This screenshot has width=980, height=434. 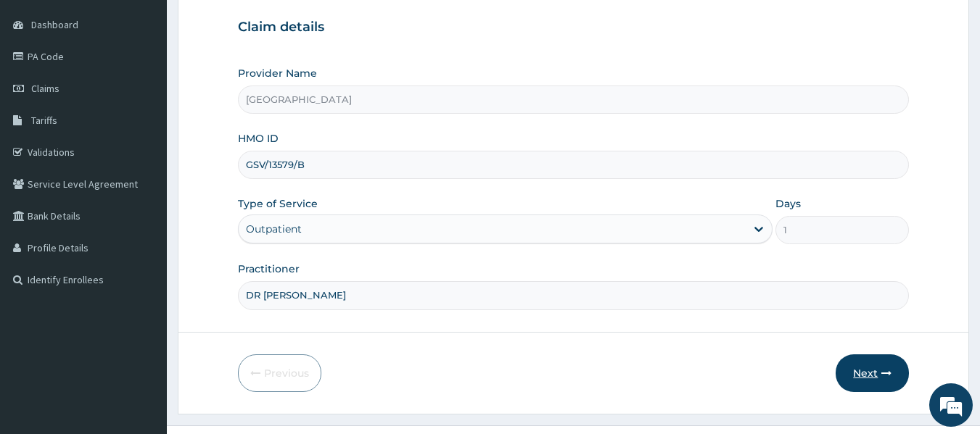 What do you see at coordinates (45, 121) in the screenshot?
I see `span: Tariffs` at bounding box center [45, 121].